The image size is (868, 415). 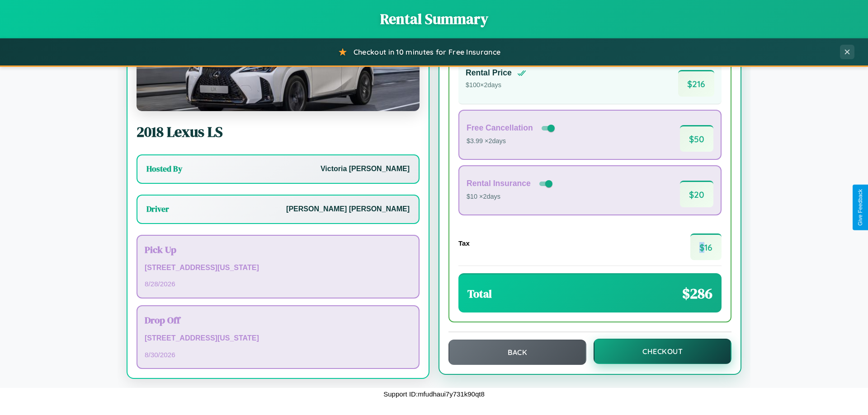 What do you see at coordinates (434, 19) in the screenshot?
I see `h1: Rental Summary` at bounding box center [434, 19].